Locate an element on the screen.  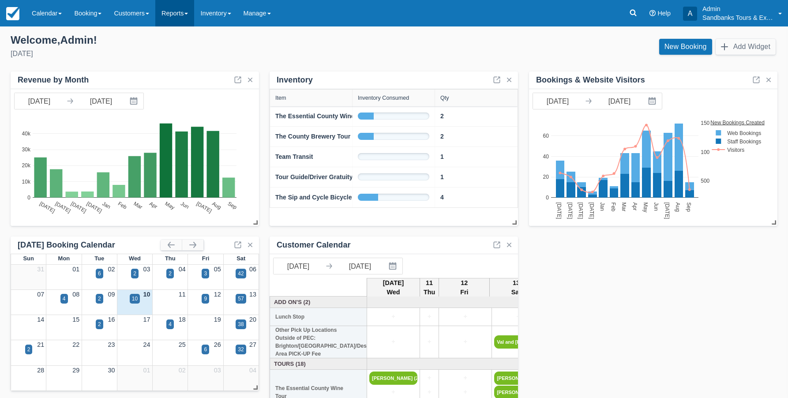
div: Welcome , Admin ! is located at coordinates (198, 40).